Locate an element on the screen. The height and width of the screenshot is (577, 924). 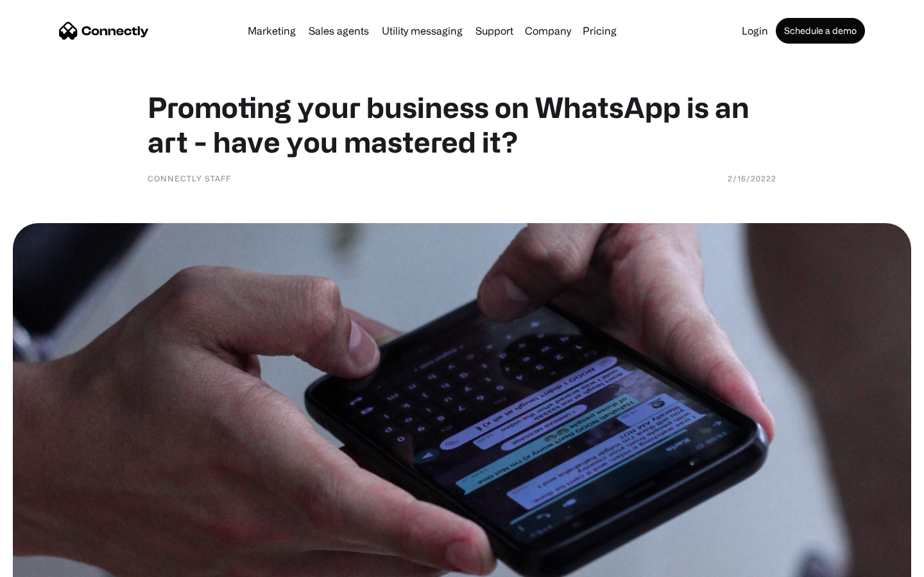
div: 2/16/20222 is located at coordinates (752, 178).